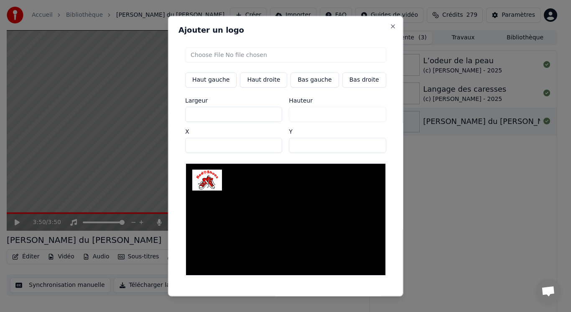  I want to click on button: Haut droite, so click(264, 79).